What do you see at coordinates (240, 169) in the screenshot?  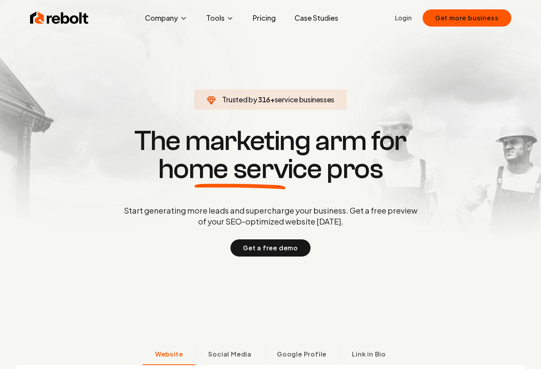 I see `span: home service` at bounding box center [240, 169].